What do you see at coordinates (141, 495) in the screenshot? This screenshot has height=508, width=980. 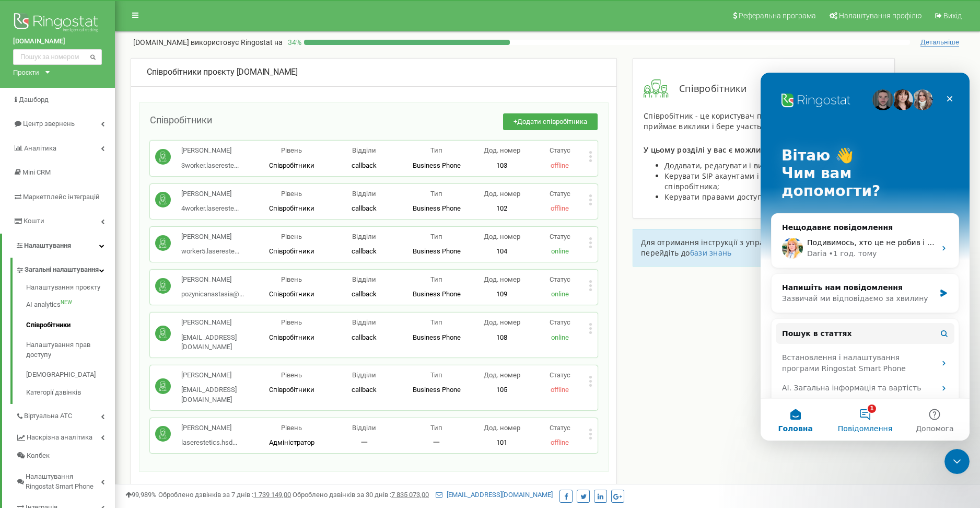 I see `span: 99,989%` at bounding box center [141, 495].